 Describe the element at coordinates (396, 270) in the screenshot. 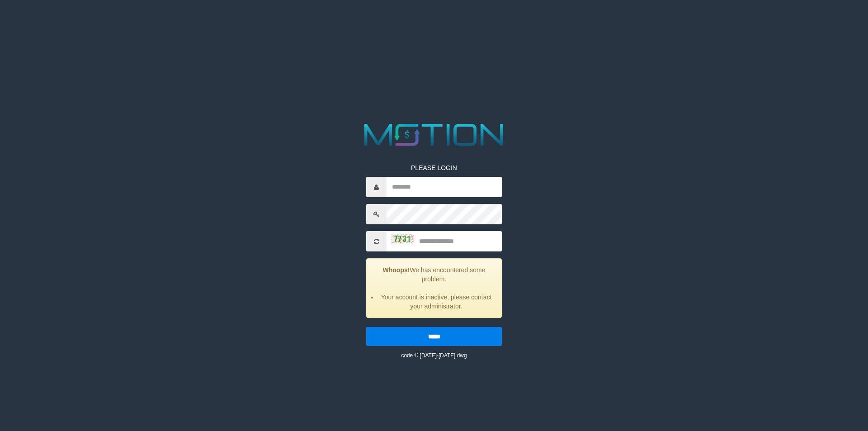

I see `strong: Whoops!` at that location.